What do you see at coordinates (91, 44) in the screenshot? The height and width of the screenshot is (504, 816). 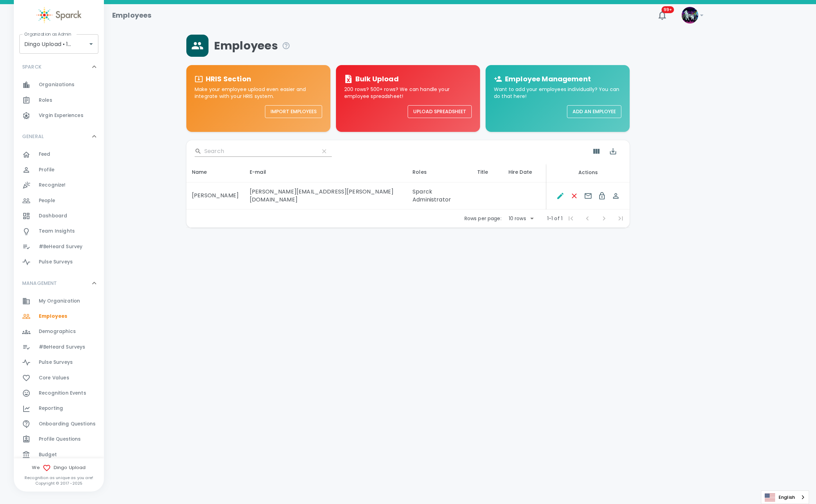 I see `button: Open` at bounding box center [91, 44].